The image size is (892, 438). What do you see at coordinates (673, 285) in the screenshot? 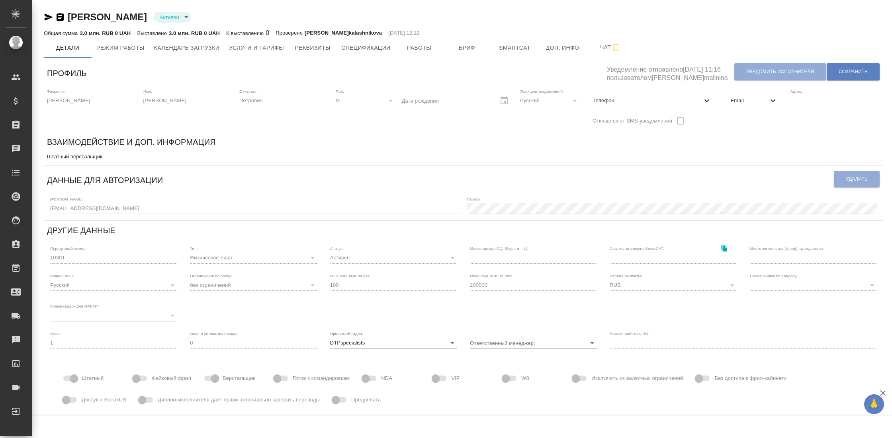
I see `div: RUB` at bounding box center [673, 285].